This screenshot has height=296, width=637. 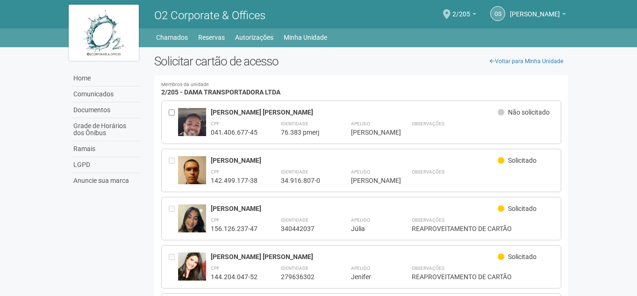 I want to click on div: 34.916.807-0, so click(x=304, y=180).